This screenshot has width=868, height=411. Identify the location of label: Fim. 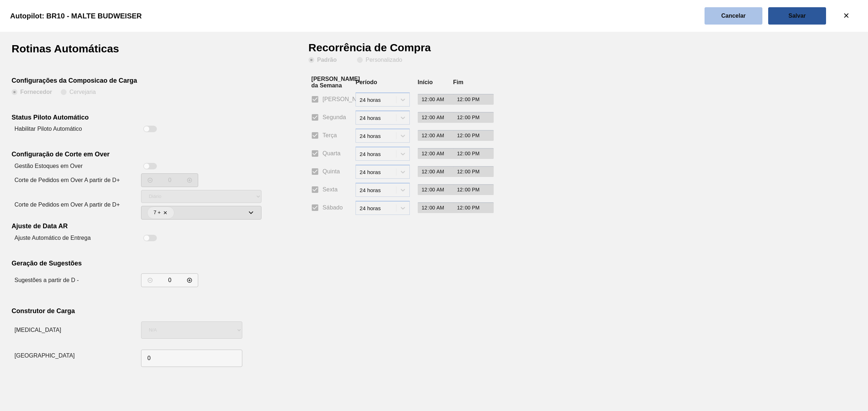
(458, 82).